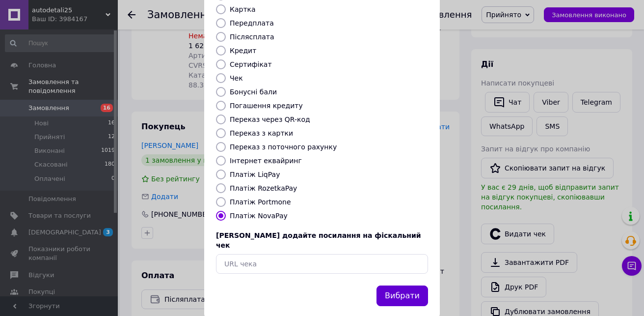  What do you see at coordinates (255, 175) in the screenshot?
I see `label: Платіж LiqPay` at bounding box center [255, 175].